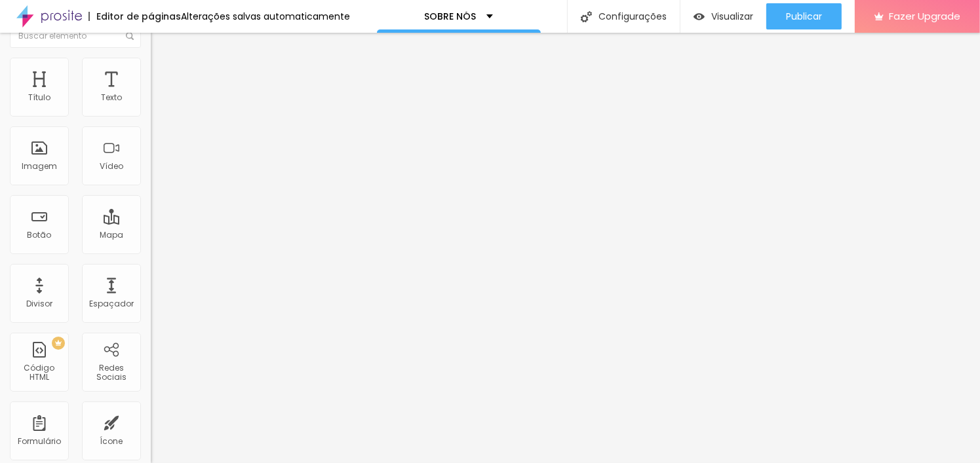 The width and height of the screenshot is (980, 463). I want to click on img: view-1.svg, so click(699, 16).